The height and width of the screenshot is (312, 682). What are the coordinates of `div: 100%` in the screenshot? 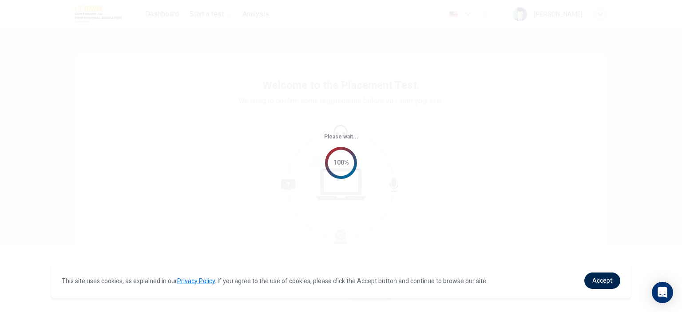 It's located at (341, 163).